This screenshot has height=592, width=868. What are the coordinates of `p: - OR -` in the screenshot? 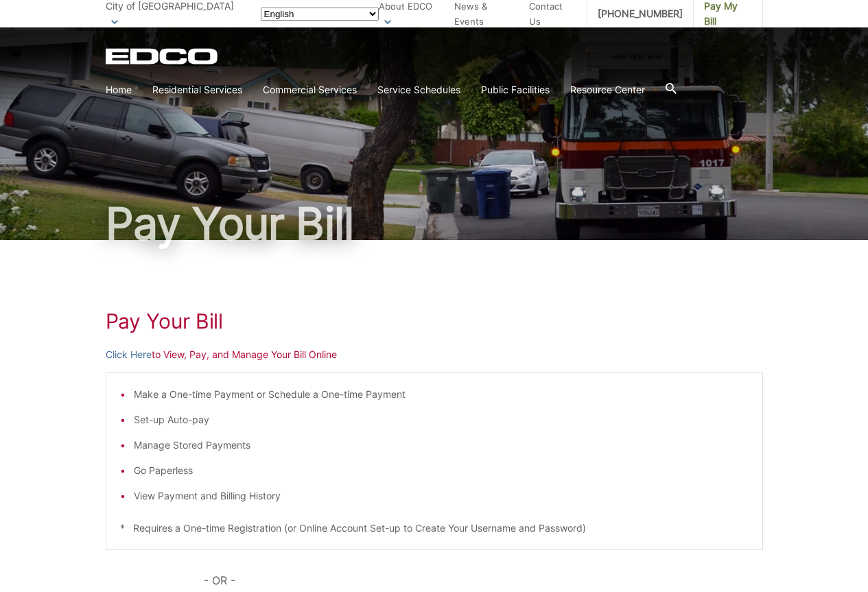 It's located at (483, 580).